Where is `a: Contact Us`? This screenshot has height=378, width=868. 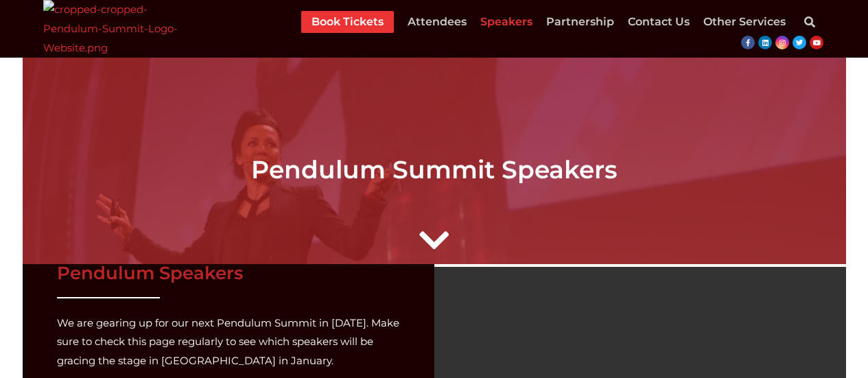 a: Contact Us is located at coordinates (658, 22).